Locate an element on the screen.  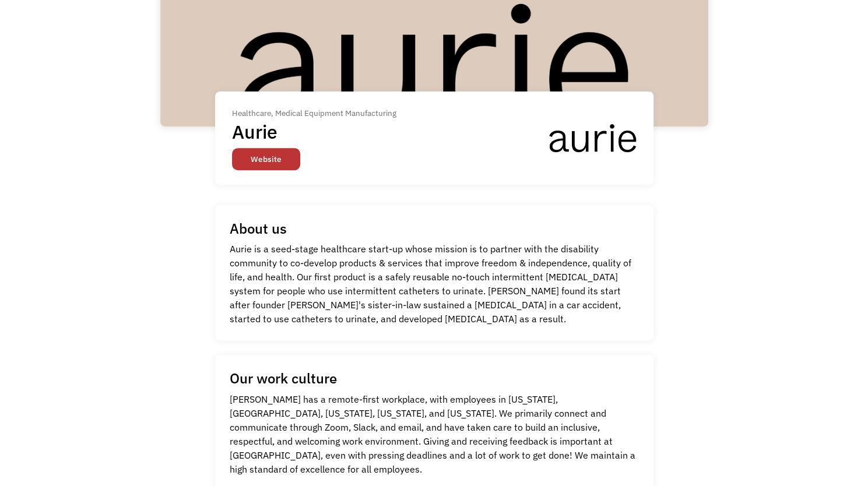
p: Aurie is a seed-stage healthcare start-up whose mission is to partner with the disability communi... is located at coordinates (434, 284).